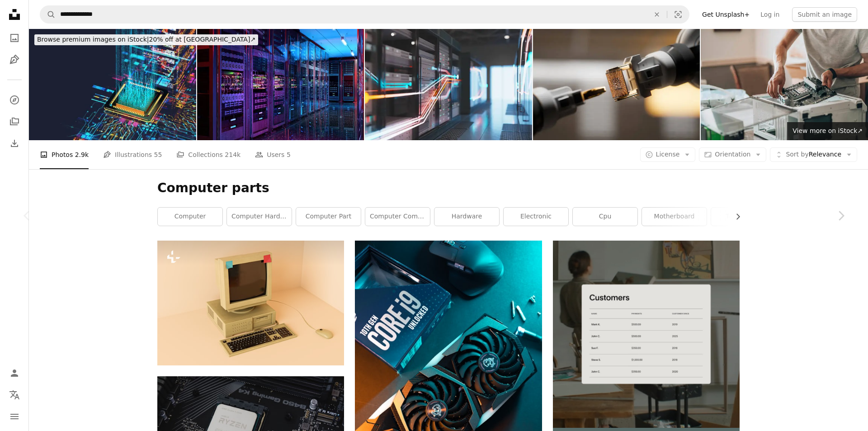 The width and height of the screenshot is (868, 431). What do you see at coordinates (617, 84) in the screenshot?
I see `img: Robotic arm giving a CPU to another robot` at bounding box center [617, 84].